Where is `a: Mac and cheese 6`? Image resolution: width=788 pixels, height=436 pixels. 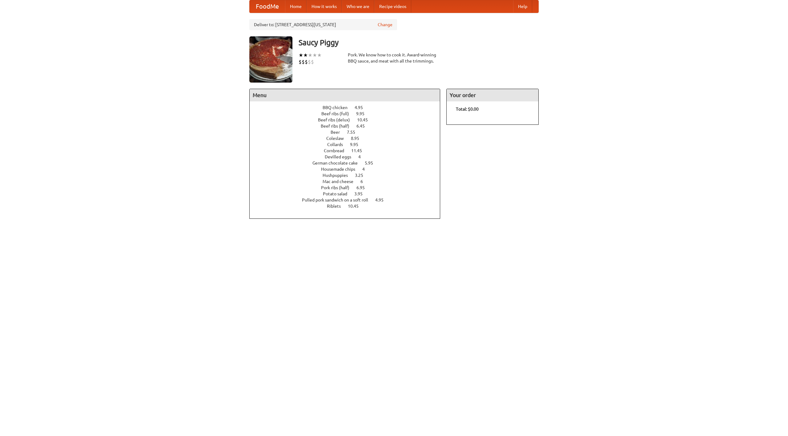
a: Mac and cheese 6 is located at coordinates (349, 181).